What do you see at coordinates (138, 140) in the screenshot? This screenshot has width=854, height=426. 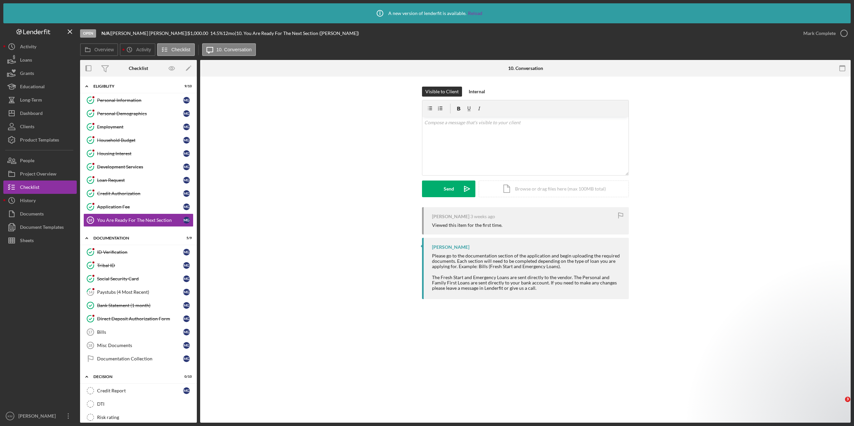 I see `a: Household BudgetMG` at bounding box center [138, 140].